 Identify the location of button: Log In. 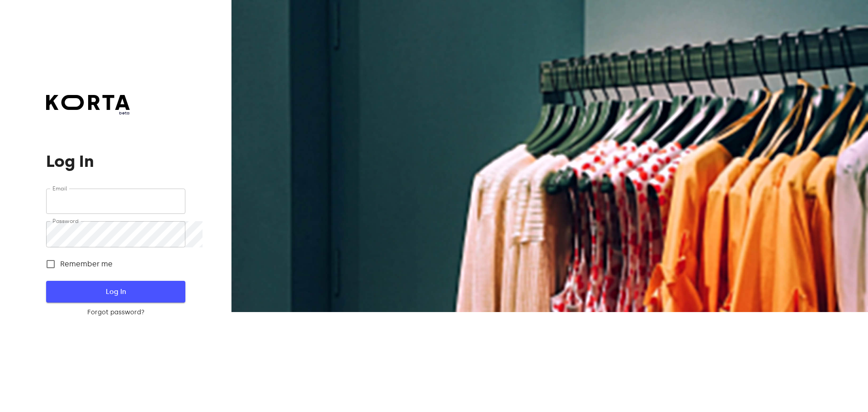
(115, 291).